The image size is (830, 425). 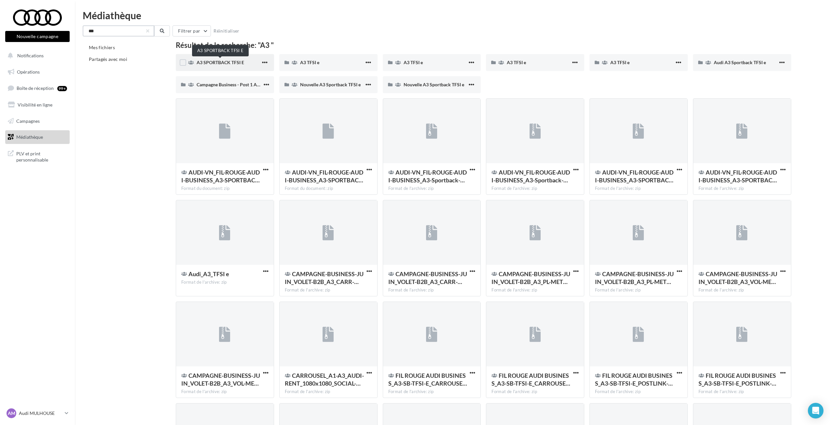 I want to click on span: CAMPAGNE-BUSINESS-JUIN_VOLET-B2B_A3_VOL-META_1080x1920, so click(x=221, y=379).